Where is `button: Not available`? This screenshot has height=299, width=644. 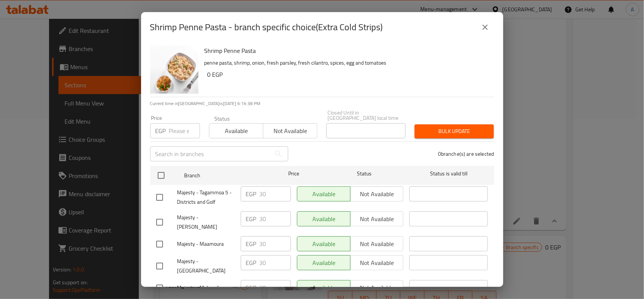
button: Not available is located at coordinates (290, 131).